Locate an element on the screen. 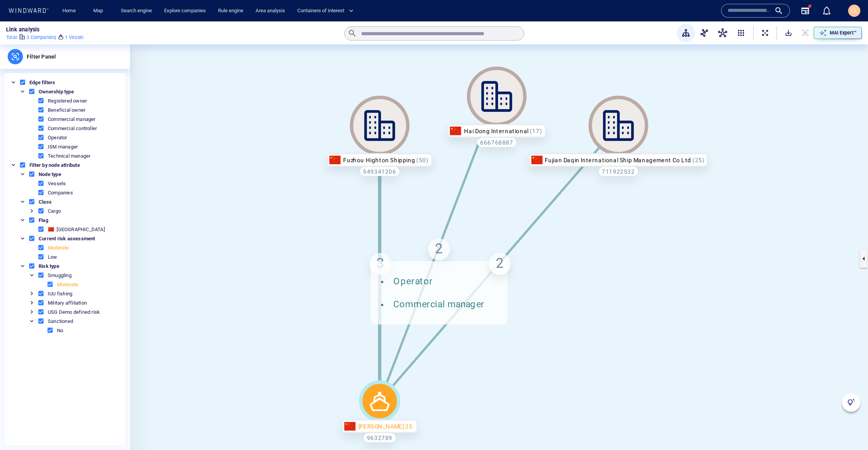 The height and width of the screenshot is (450, 868). div: Low is located at coordinates (52, 257).